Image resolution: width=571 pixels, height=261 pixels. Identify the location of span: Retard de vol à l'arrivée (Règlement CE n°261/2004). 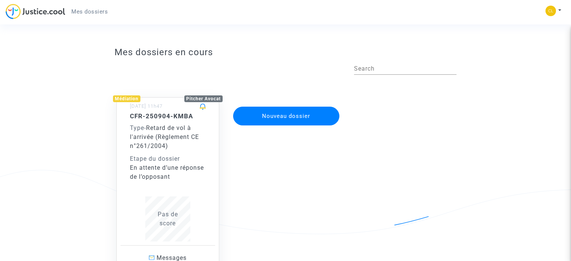
(165, 137).